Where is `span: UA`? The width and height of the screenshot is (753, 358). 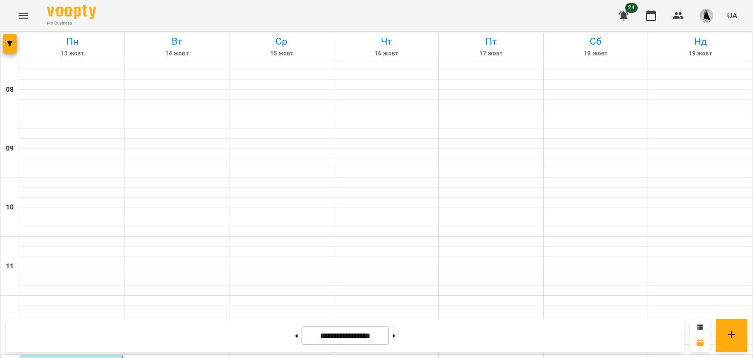
span: UA is located at coordinates (732, 15).